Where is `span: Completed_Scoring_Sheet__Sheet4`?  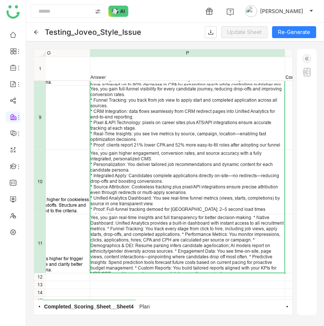
span: Completed_Scoring_Sheet__Sheet4 is located at coordinates (89, 306).